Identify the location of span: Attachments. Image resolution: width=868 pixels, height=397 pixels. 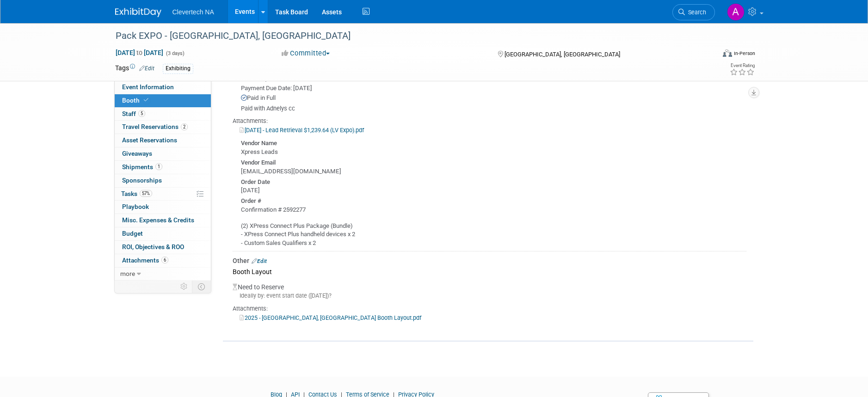
(145, 260).